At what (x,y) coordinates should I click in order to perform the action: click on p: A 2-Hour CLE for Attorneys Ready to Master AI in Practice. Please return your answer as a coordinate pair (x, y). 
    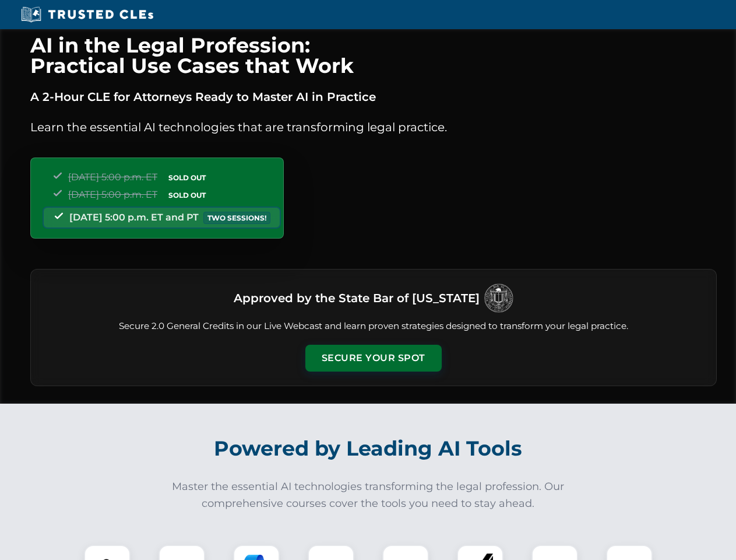
    Looking at the image, I should click on (373, 97).